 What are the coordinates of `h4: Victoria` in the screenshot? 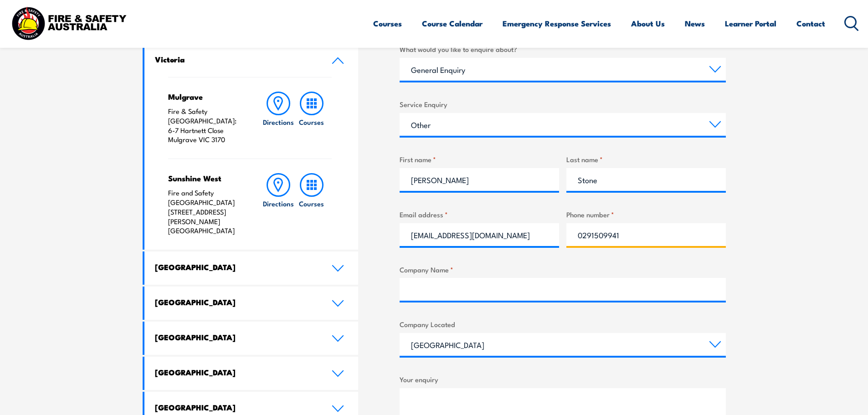 It's located at (237, 59).